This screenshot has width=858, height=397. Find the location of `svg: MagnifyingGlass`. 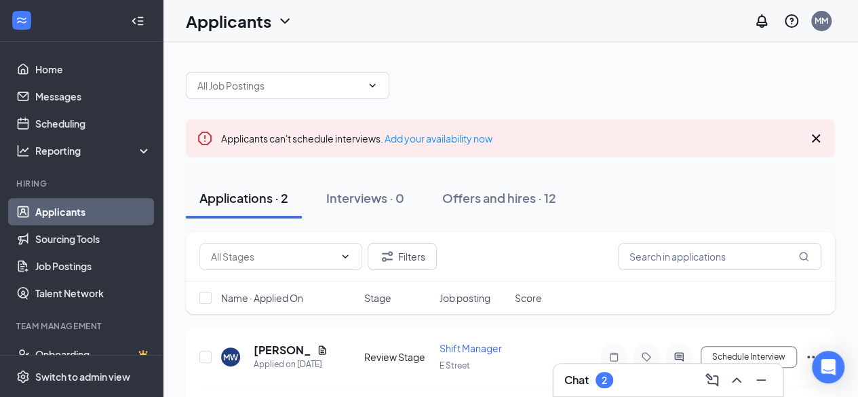

svg: MagnifyingGlass is located at coordinates (803, 256).